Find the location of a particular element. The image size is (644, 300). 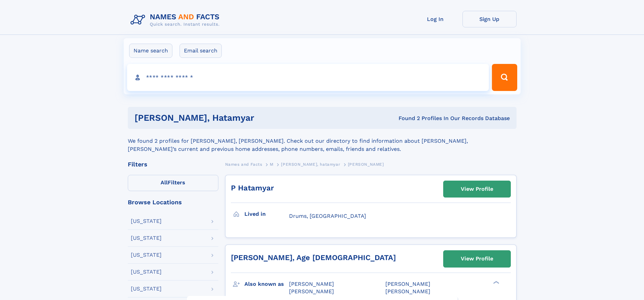

a: Log In is located at coordinates (436, 19).